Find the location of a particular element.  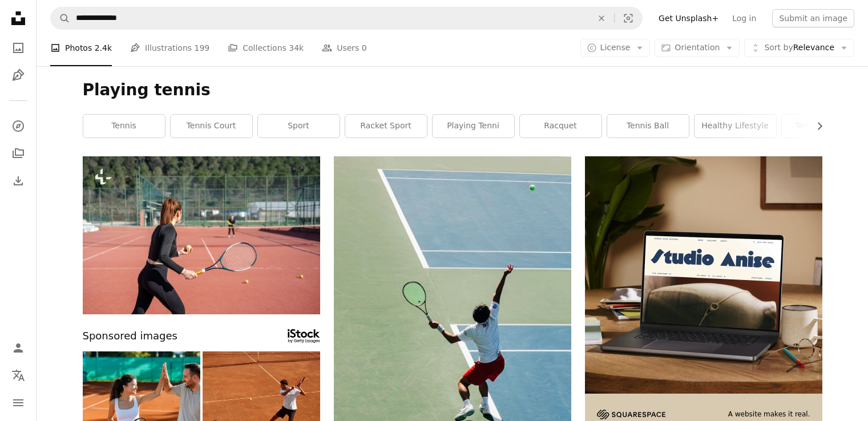

span: Orientation is located at coordinates (697, 47).